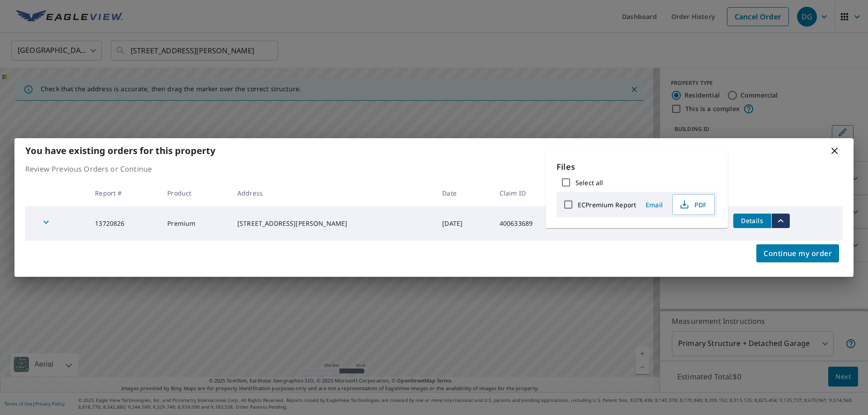 The width and height of the screenshot is (868, 415). Describe the element at coordinates (655, 205) in the screenshot. I see `button: Email` at that location.